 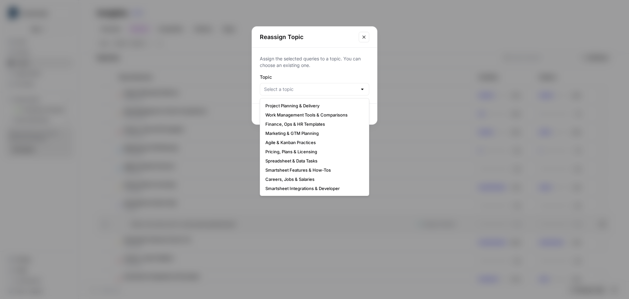 What do you see at coordinates (313, 151) in the screenshot?
I see `span: Pricing, Plans & Licensing` at bounding box center [313, 151].